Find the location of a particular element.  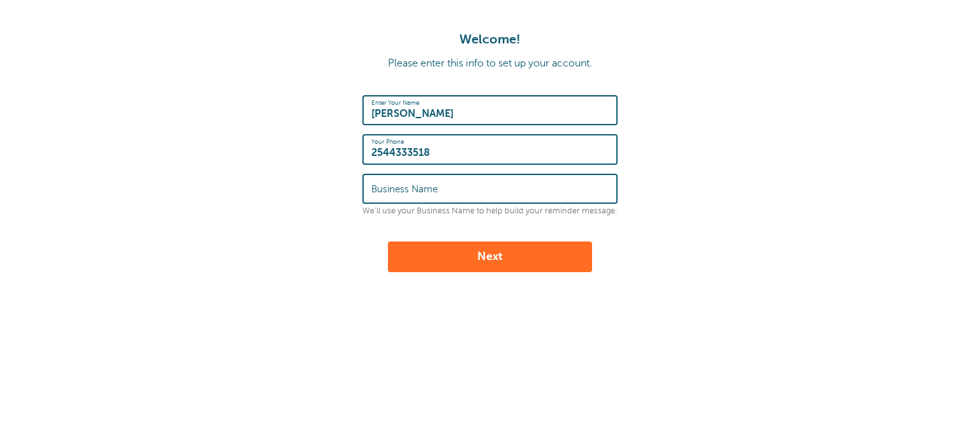

button: Next is located at coordinates (490, 256).